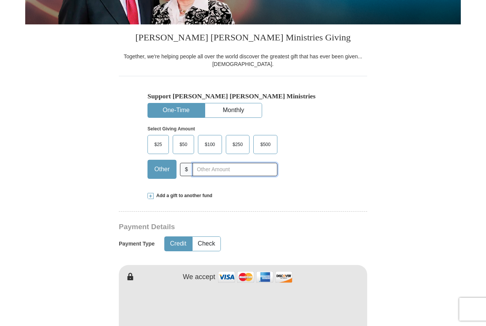 Image resolution: width=486 pixels, height=326 pixels. What do you see at coordinates (178, 244) in the screenshot?
I see `button: Credit` at bounding box center [178, 244].